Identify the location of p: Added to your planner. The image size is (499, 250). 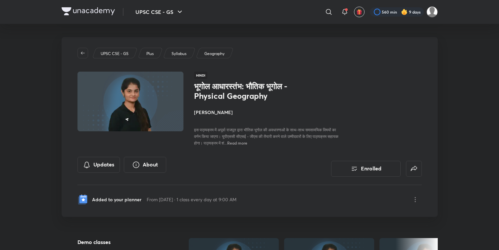
(117, 199).